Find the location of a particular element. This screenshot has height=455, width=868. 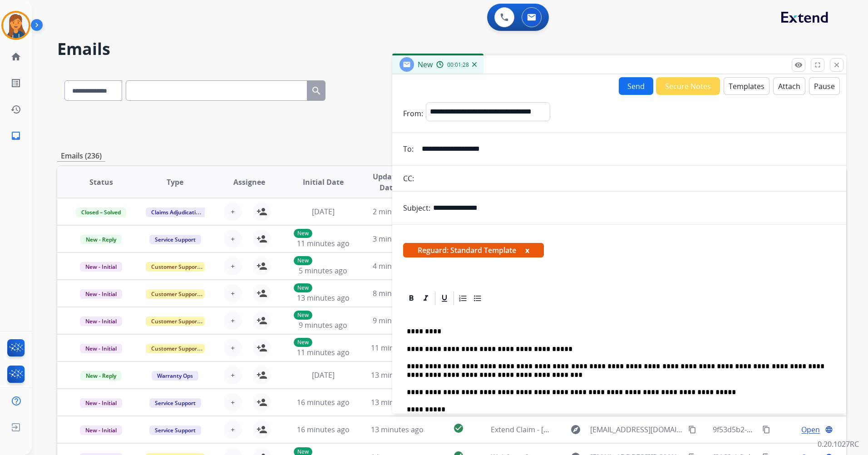

div: Bullet List is located at coordinates (478, 298).